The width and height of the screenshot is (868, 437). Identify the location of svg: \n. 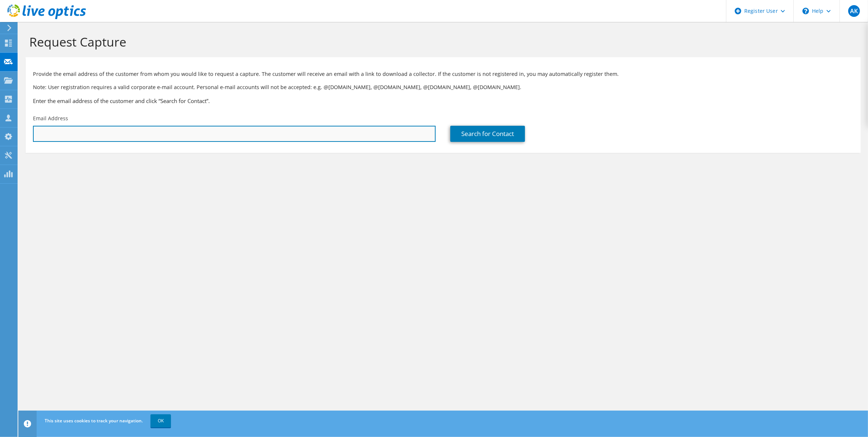
(806, 11).